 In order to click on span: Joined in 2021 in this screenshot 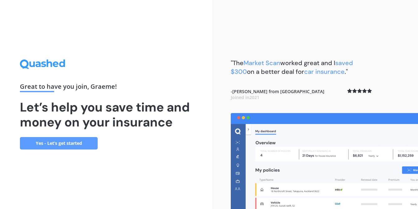, I will do `click(245, 97)`.